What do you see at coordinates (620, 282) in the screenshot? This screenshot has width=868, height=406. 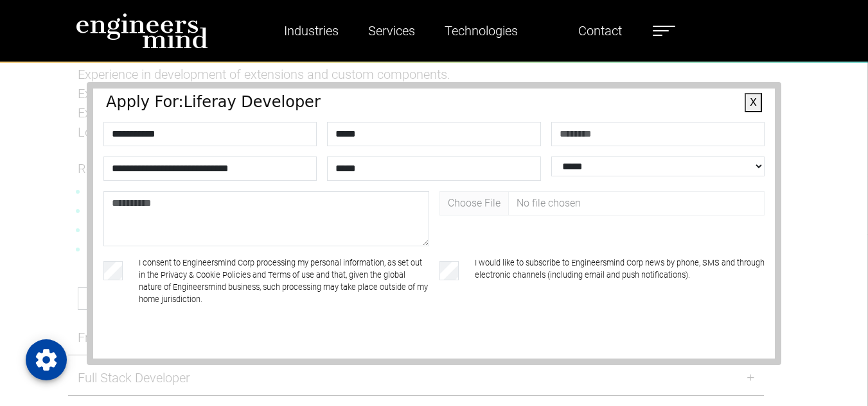 I see `label: I would like to subscribe to Engineersmind Corp news by phone, SMS and through electronic channel...` at bounding box center [620, 282].